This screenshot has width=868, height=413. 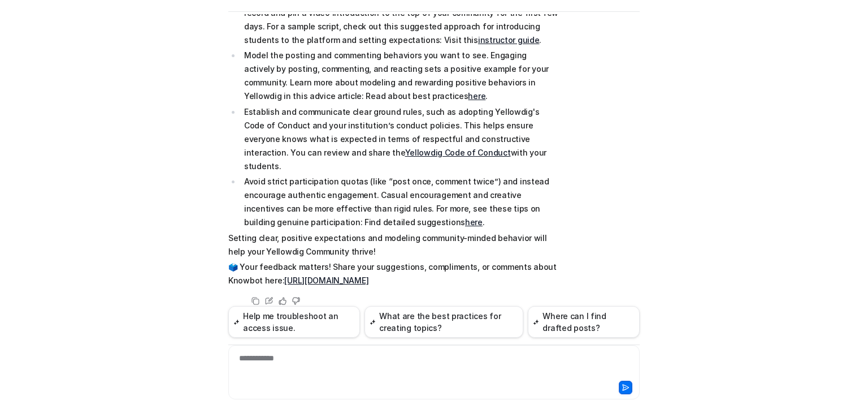 I want to click on p: Establish and communicate clear ground rules, such as adopting Yellowdig's Code of Conduct and yo..., so click(x=401, y=139).